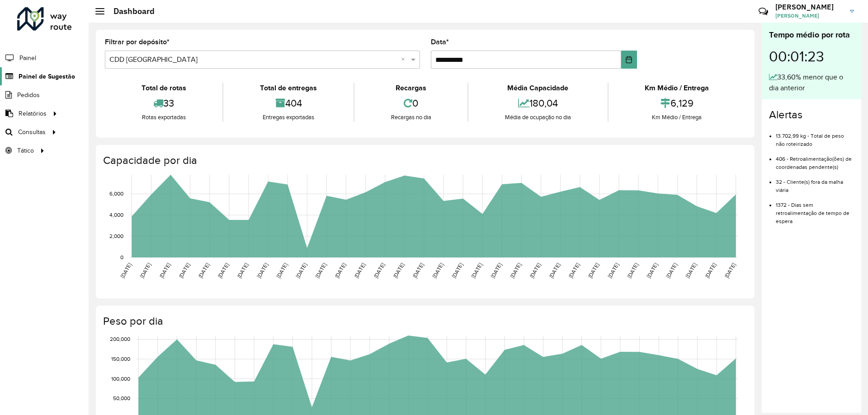 The image size is (868, 415). What do you see at coordinates (116, 215) in the screenshot?
I see `text: 4,000` at bounding box center [116, 215].